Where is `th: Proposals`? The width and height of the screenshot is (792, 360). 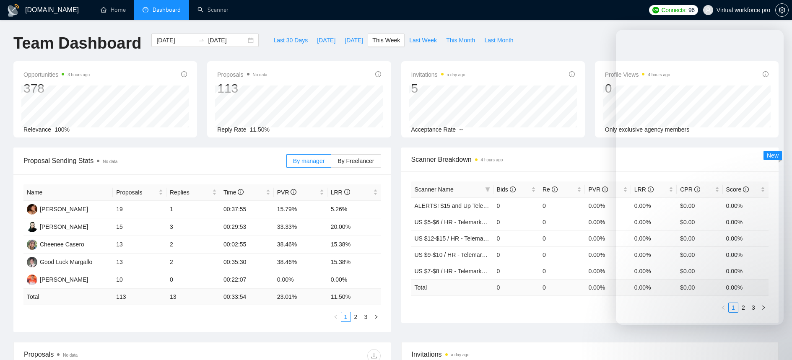 th: Proposals is located at coordinates (140, 193).